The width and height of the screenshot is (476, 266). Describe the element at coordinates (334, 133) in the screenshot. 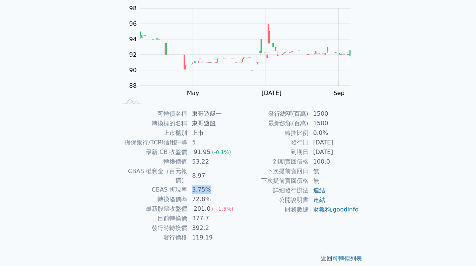

I see `td: 0.0%` at that location.